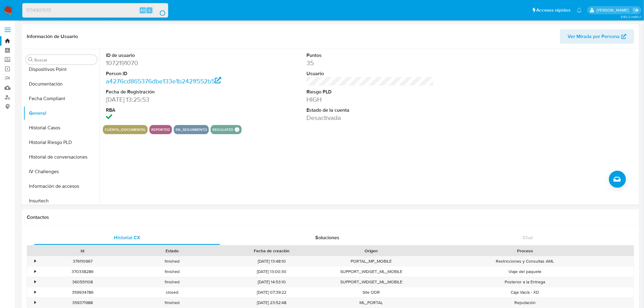  I want to click on dt: RBA, so click(169, 110).